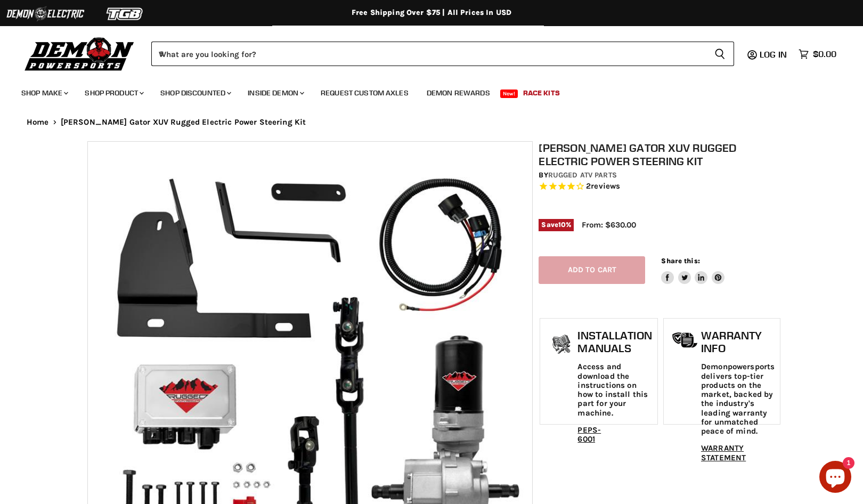 Image resolution: width=863 pixels, height=504 pixels. What do you see at coordinates (275, 93) in the screenshot?
I see `a: Inside Demon` at bounding box center [275, 93].